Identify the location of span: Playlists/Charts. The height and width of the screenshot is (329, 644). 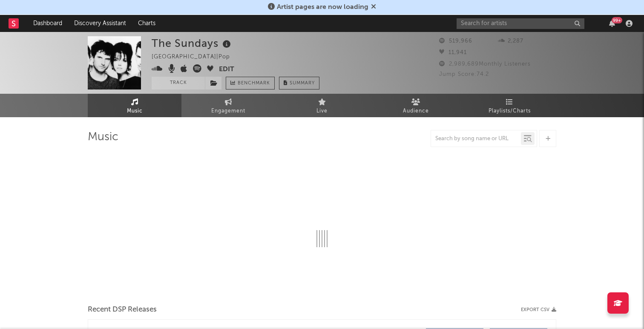
(509, 111).